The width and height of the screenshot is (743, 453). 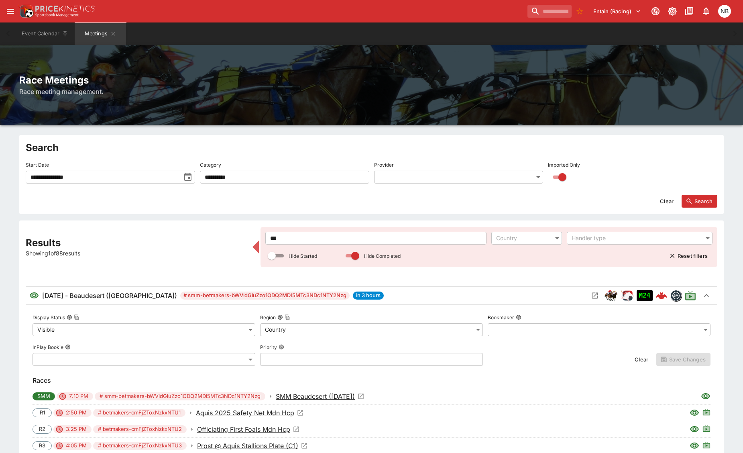 What do you see at coordinates (269, 347) in the screenshot?
I see `p: Priority` at bounding box center [269, 347].